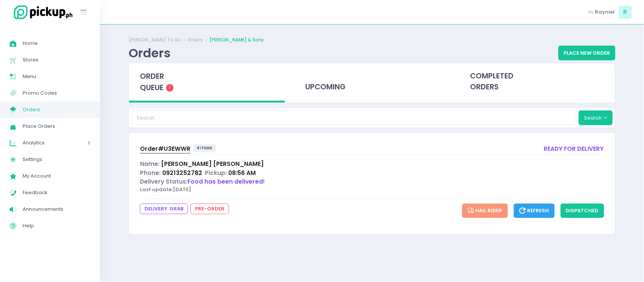 The width and height of the screenshot is (644, 282). I want to click on img: logo, so click(41, 12).